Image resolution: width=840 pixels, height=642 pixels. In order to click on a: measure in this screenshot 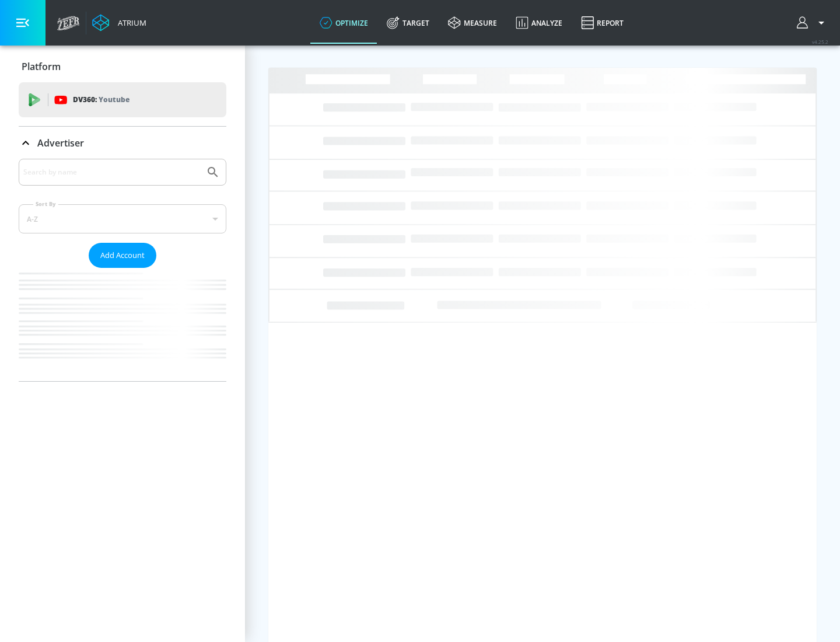, I will do `click(473, 23)`.